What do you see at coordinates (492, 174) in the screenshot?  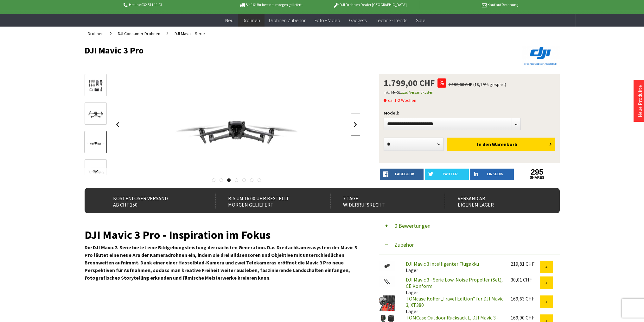 I see `a: LinkedIn` at bounding box center [492, 174].